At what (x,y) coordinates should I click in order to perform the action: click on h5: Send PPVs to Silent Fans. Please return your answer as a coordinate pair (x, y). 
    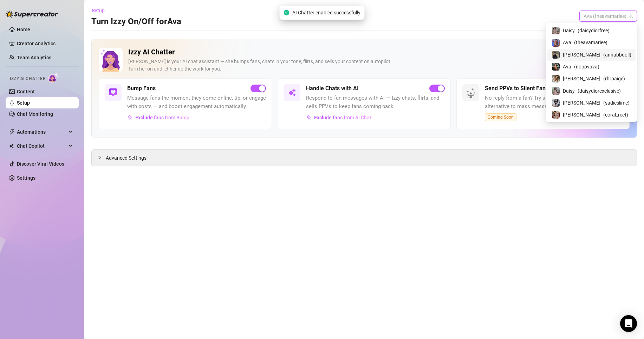
    Looking at the image, I should click on (517, 88).